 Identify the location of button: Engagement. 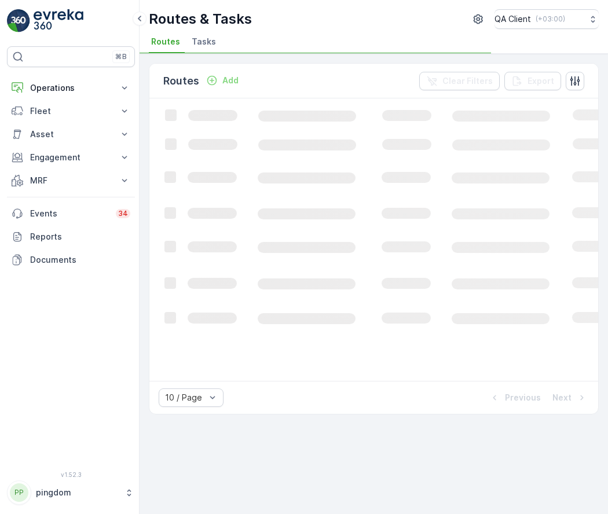
(71, 158).